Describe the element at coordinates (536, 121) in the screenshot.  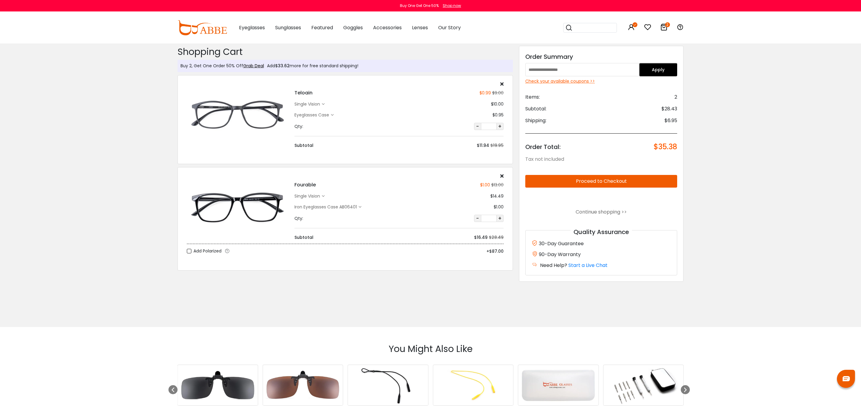
I see `span: Shipping:` at that location.